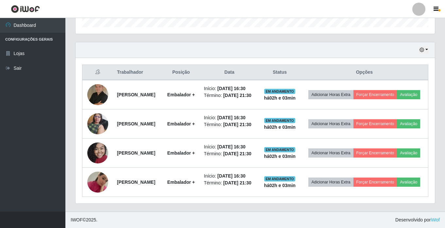 Image resolution: width=445 pixels, height=228 pixels. I want to click on span: © 2025 ., so click(84, 219).